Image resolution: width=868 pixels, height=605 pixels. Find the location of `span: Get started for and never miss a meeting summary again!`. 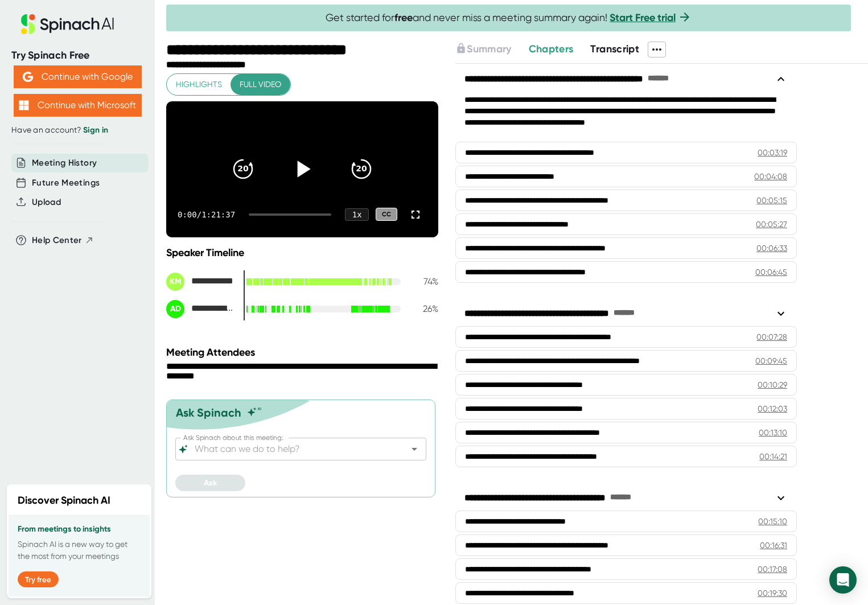

span: Get started for and never miss a meeting summary again! is located at coordinates (508, 17).